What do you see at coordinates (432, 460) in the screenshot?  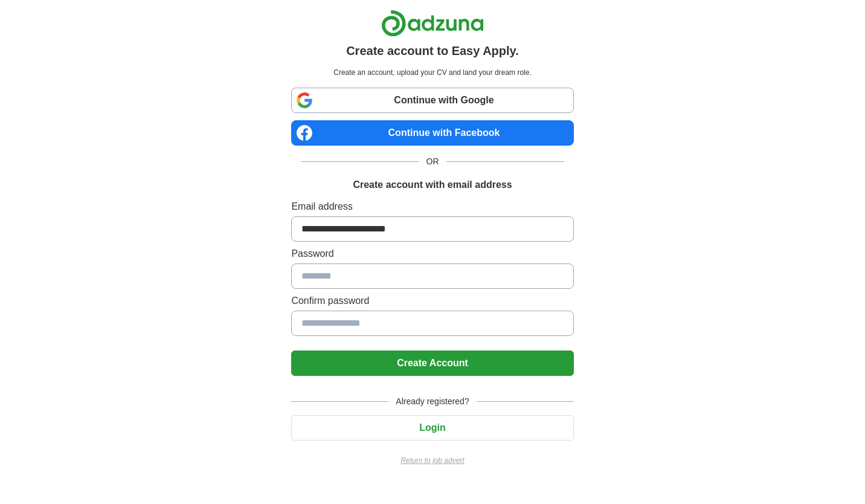 I see `a: Return to job advert` at bounding box center [432, 460].